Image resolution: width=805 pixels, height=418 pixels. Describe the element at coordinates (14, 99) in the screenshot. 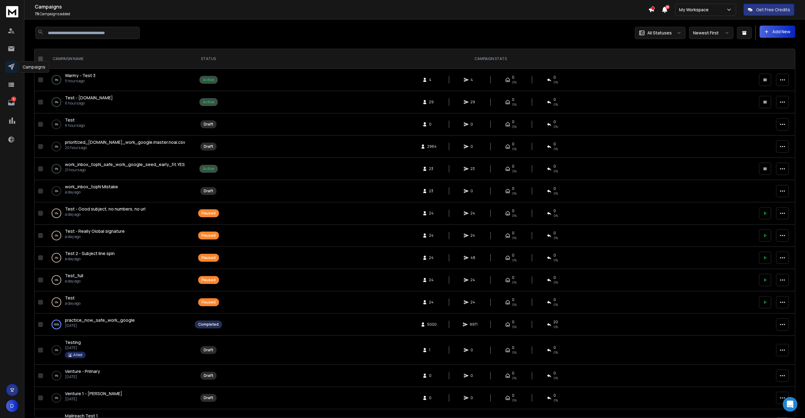

I see `p: 5` at that location.